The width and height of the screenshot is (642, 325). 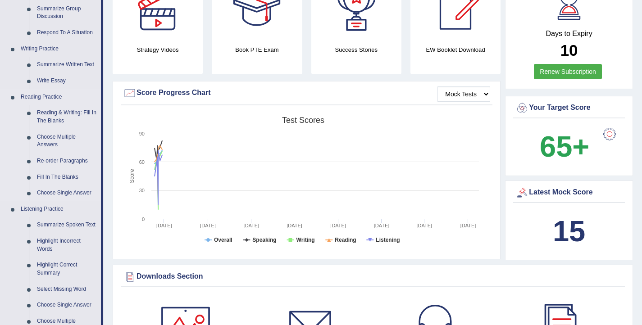 What do you see at coordinates (142, 191) in the screenshot?
I see `text: 30` at bounding box center [142, 191].